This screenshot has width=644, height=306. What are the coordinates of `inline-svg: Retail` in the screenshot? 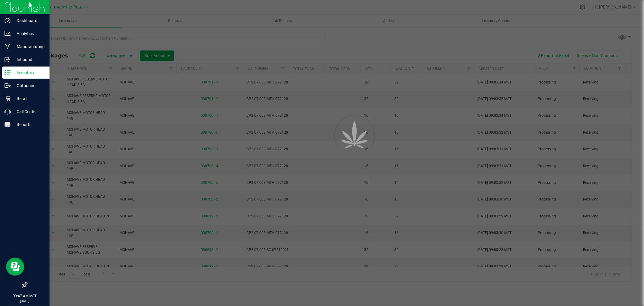 It's located at (7, 98).